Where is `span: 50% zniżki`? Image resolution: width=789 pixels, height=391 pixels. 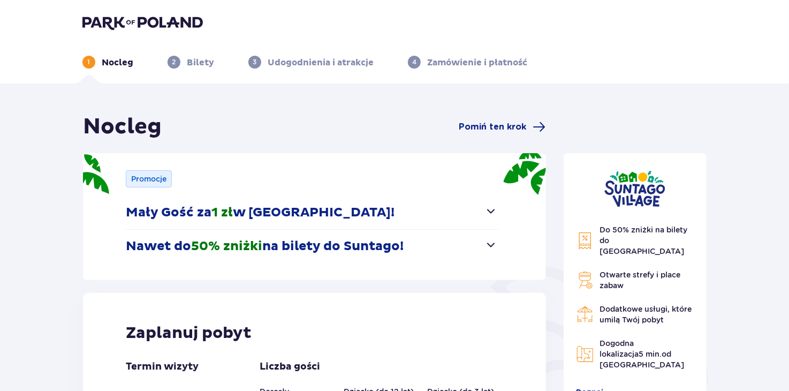
span: 50% zniżki is located at coordinates (227, 246).